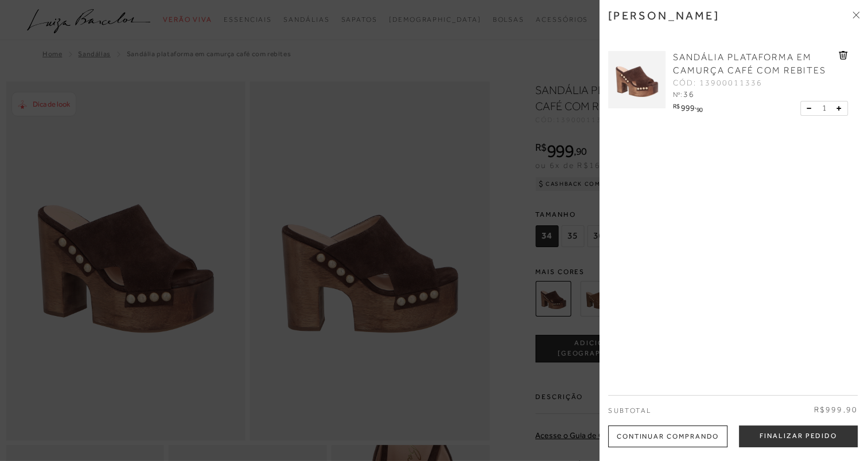 This screenshot has width=868, height=461. What do you see at coordinates (798, 437) in the screenshot?
I see `button: Finalizar Pedido` at bounding box center [798, 437].